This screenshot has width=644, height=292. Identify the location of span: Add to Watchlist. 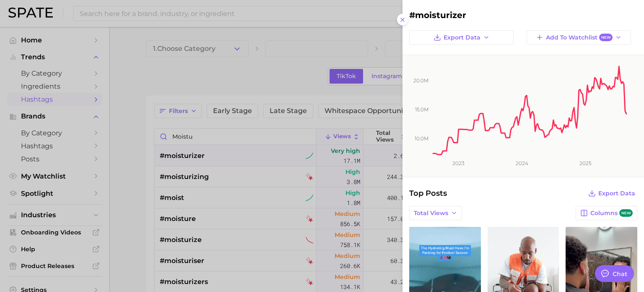
(579, 37).